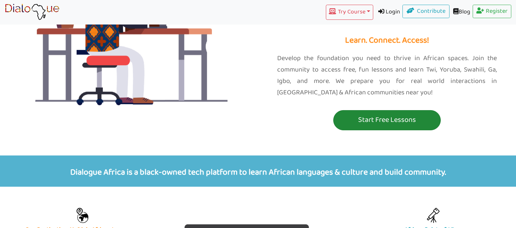  What do you see at coordinates (258, 171) in the screenshot?
I see `p: Dialogue Africa is a black-owned tech platform to learn African languages & culture and build com...` at bounding box center [258, 171].